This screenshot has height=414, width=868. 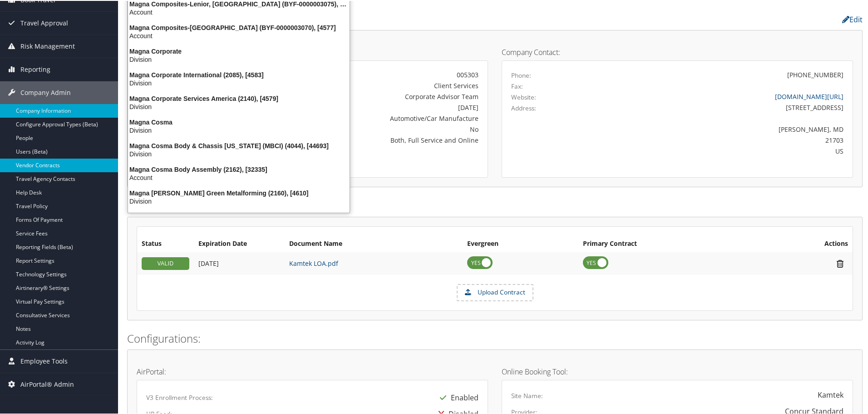 I want to click on h2: Configurations:, so click(x=495, y=338).